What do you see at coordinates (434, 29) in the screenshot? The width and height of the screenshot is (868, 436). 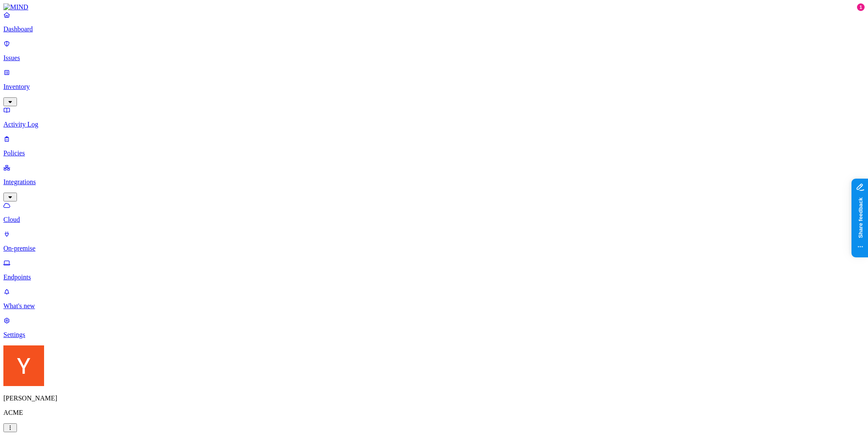 I see `p: Dashboard` at bounding box center [434, 29].